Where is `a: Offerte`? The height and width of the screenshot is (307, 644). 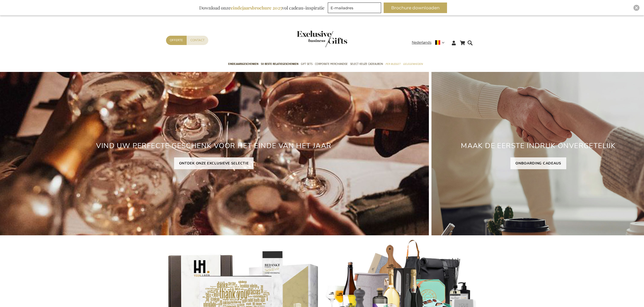
a: Offerte is located at coordinates (176, 40).